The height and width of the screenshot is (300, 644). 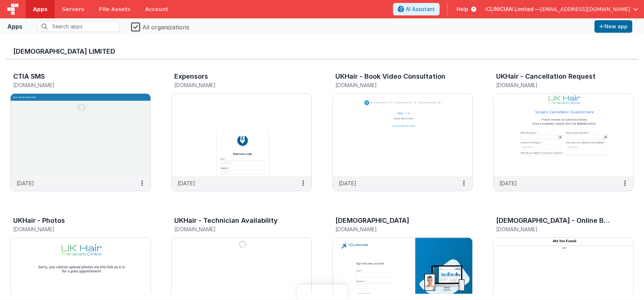 What do you see at coordinates (463, 9) in the screenshot?
I see `span: Help` at bounding box center [463, 9].